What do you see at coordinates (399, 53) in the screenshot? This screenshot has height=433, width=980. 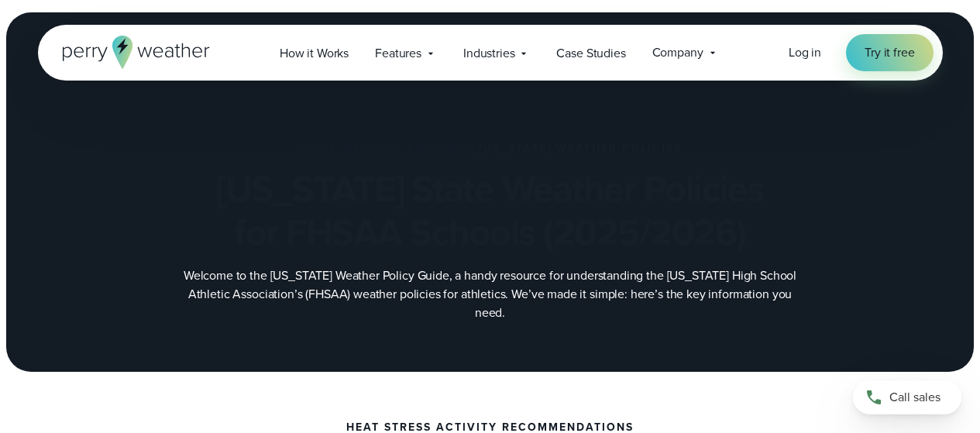 I see `span: Features` at bounding box center [399, 53].